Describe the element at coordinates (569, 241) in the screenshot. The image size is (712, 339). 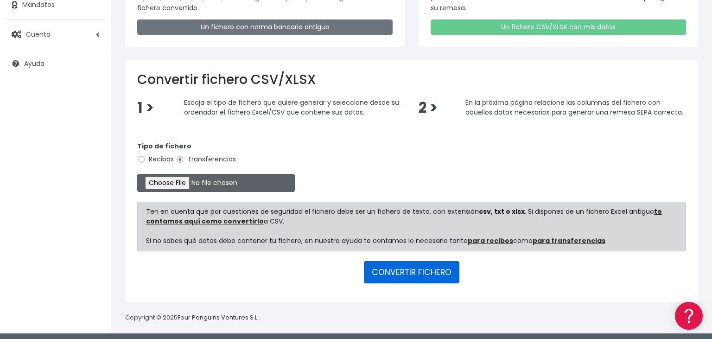
I see `a: para transferencias` at that location.